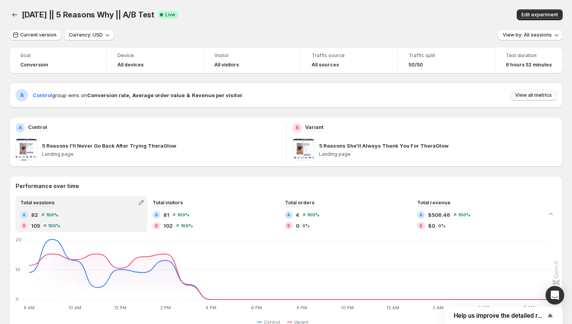 This screenshot has width=572, height=324. I want to click on strong: Average order value, so click(158, 95).